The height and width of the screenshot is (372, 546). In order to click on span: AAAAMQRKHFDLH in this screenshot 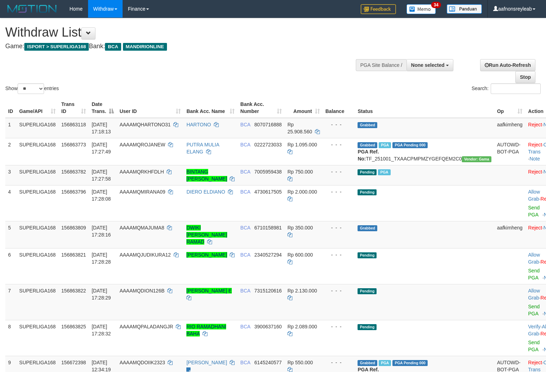, I will do `click(142, 172)`.